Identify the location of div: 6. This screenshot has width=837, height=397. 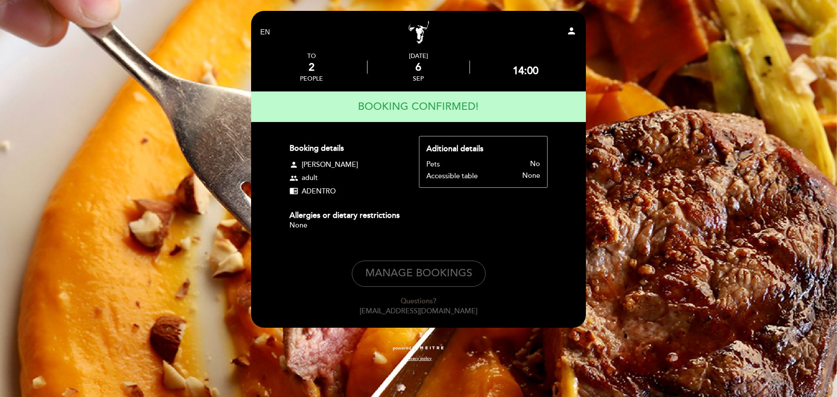
(418, 67).